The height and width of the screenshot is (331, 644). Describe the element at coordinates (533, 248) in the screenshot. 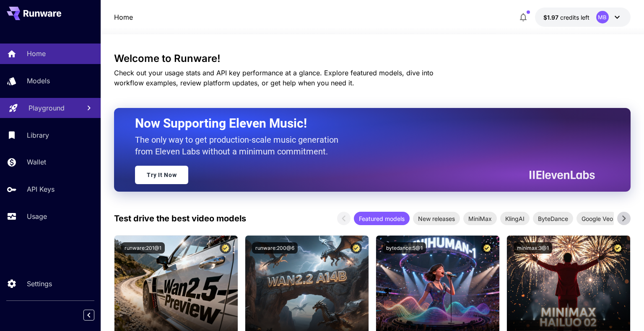

I see `button: minimax:3@1` at that location.